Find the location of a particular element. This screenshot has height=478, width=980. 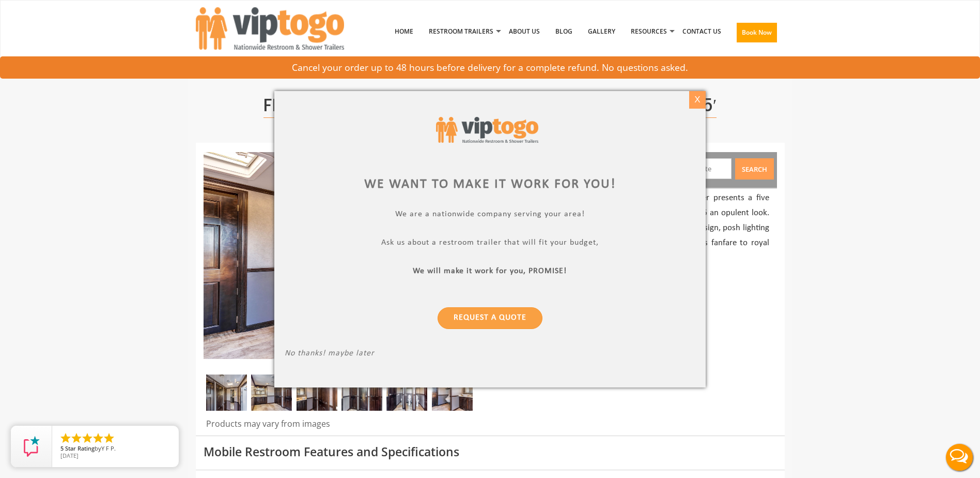

p: Ask us about a restroom trailer that will fit your budget, is located at coordinates (490, 243).